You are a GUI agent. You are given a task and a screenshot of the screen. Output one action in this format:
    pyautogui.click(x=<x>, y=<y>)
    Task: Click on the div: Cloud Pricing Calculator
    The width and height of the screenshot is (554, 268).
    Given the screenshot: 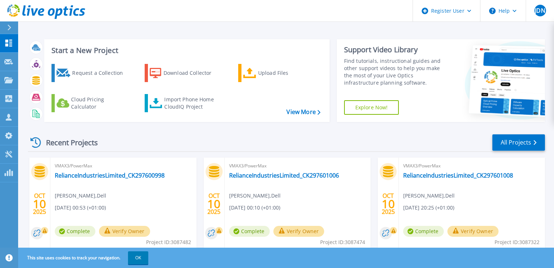 What is the action you would take?
    pyautogui.click(x=100, y=103)
    